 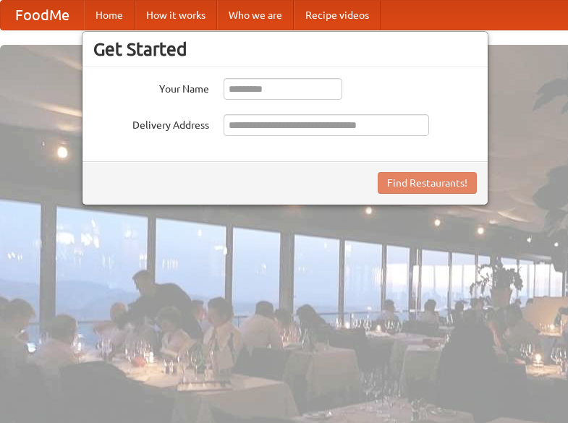 I want to click on label: Your Name, so click(x=151, y=87).